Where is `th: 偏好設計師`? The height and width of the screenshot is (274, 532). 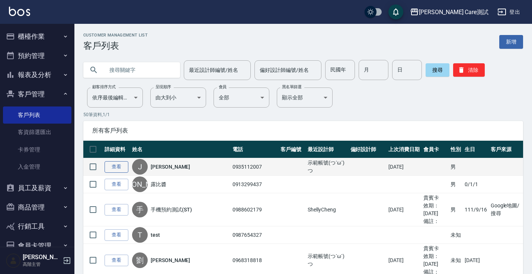
th: 偏好設計師 is located at coordinates (368, 149).